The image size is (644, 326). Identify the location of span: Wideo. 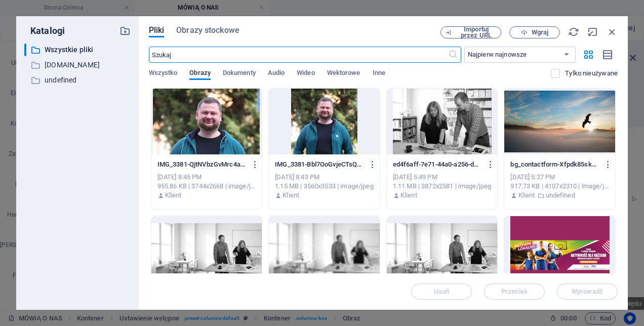
(305, 74).